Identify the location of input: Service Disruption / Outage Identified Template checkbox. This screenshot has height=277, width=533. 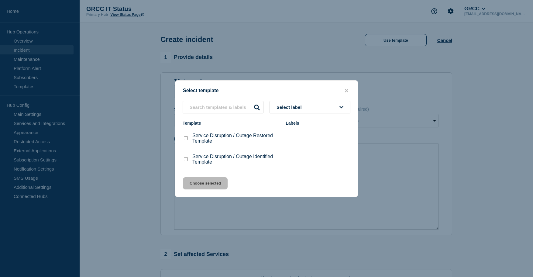
(186, 159).